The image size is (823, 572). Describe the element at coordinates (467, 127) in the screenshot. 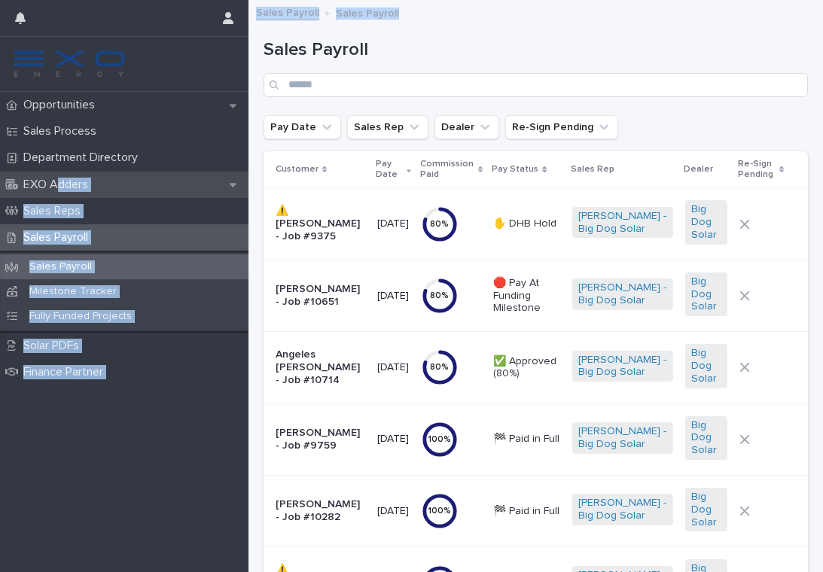

I see `button: Dealer` at that location.